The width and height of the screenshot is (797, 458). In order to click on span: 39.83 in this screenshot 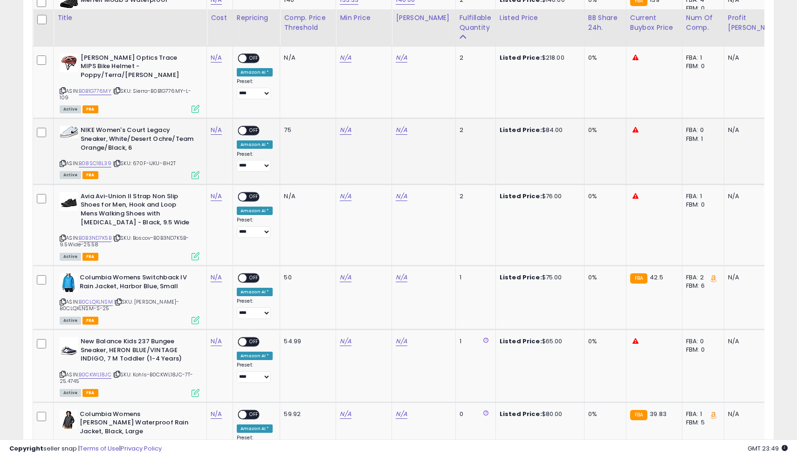, I will do `click(658, 413)`.